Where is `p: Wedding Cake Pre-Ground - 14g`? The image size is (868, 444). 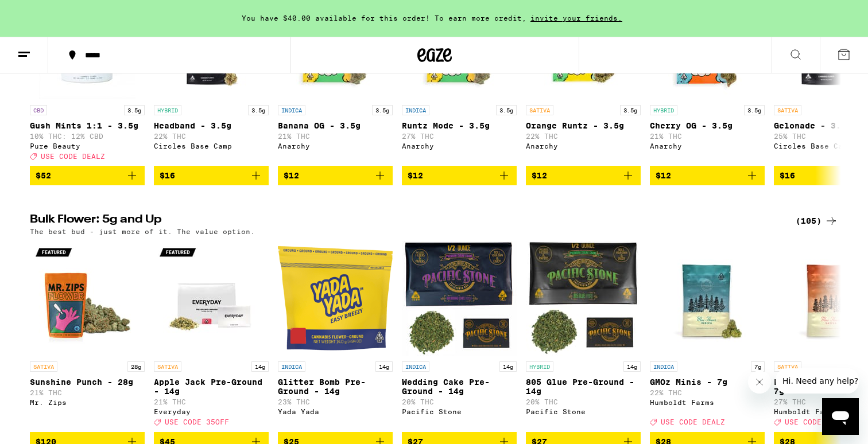
p: Wedding Cake Pre-Ground - 14g is located at coordinates (459, 387).